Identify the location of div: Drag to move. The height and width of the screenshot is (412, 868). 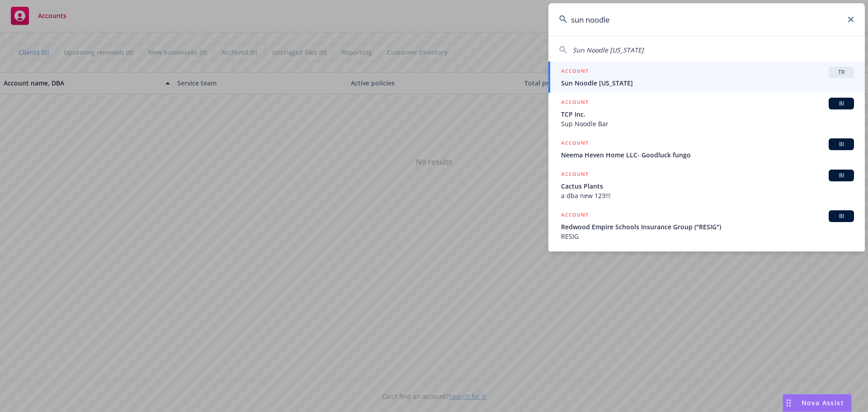
(788, 404).